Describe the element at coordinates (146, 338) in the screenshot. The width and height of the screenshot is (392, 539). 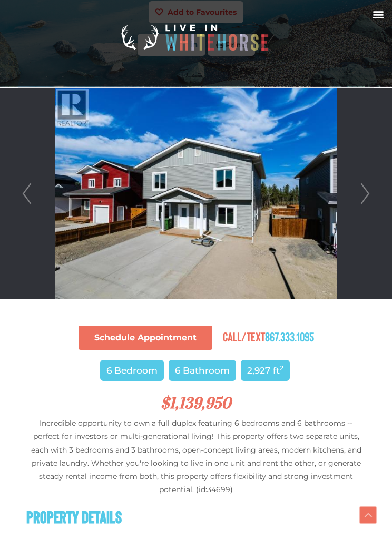
I see `span: Schedule Appointment` at that location.